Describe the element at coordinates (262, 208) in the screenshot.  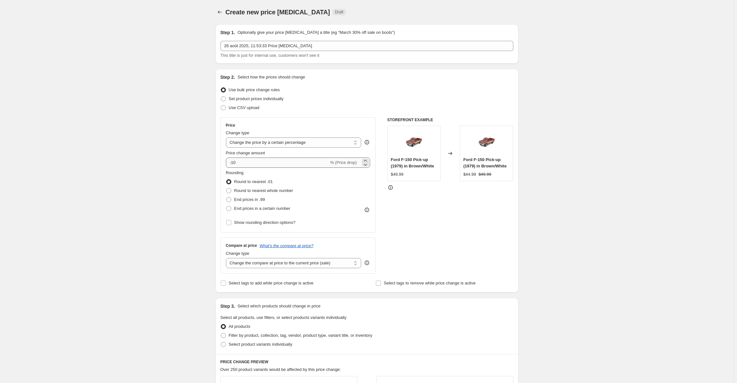
I see `span: End prices in a certain number` at that location.